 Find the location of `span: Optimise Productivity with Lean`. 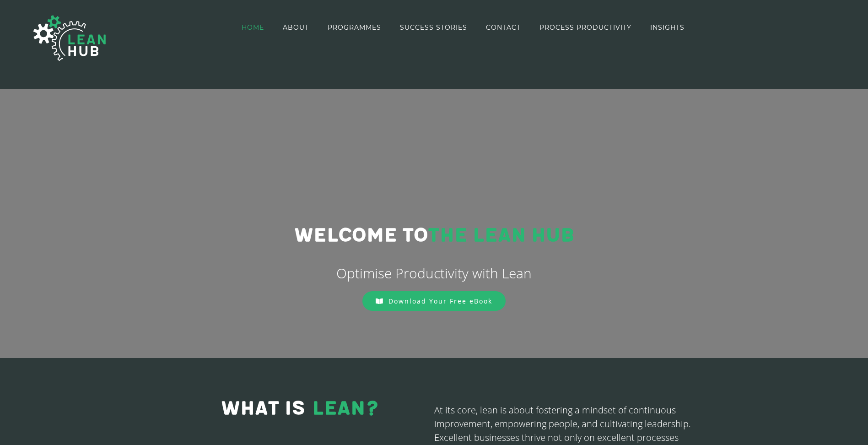

span: Optimise Productivity with Lean is located at coordinates (434, 273).